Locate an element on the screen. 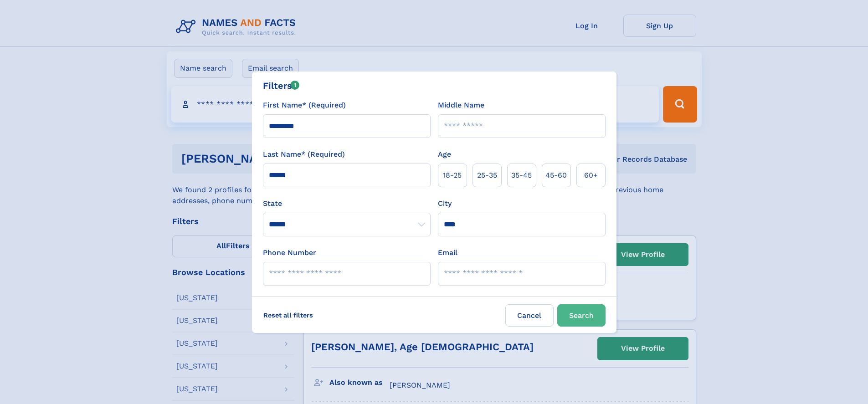 Image resolution: width=868 pixels, height=404 pixels. label: Middle Name is located at coordinates (461, 105).